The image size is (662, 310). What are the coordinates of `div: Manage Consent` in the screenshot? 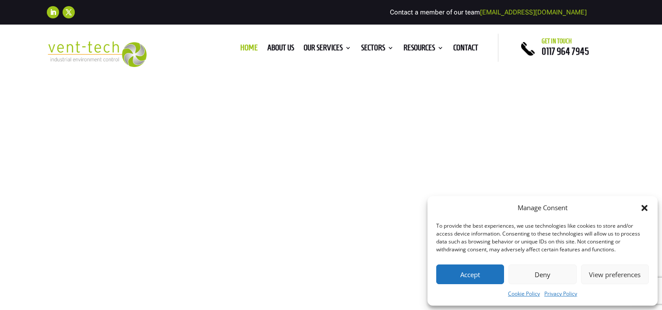 It's located at (543, 208).